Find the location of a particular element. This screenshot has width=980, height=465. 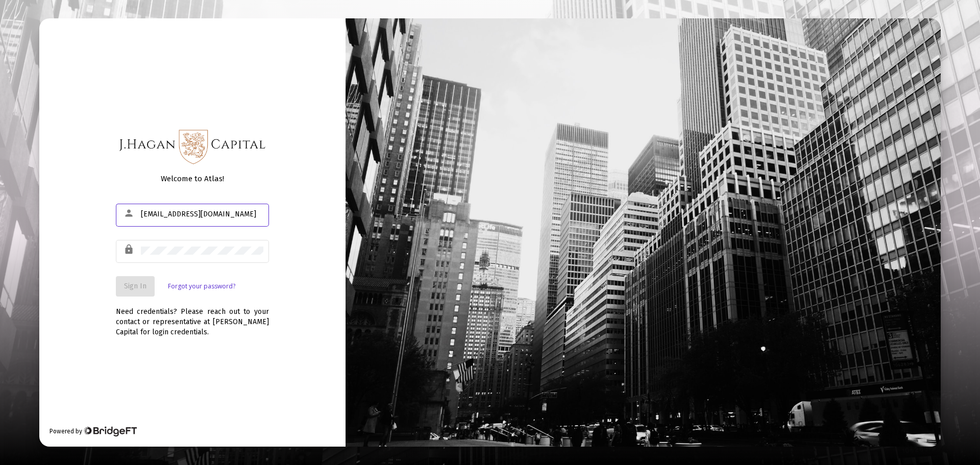

span: Sign In is located at coordinates (136, 286).